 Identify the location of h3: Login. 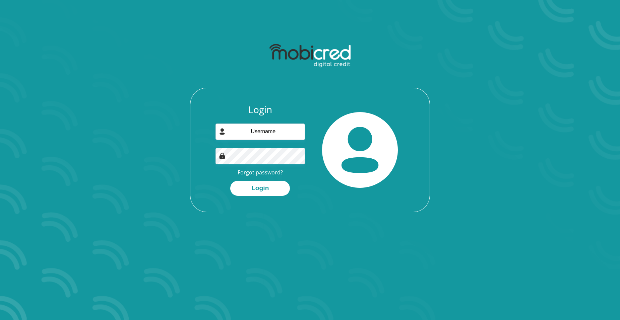
(260, 110).